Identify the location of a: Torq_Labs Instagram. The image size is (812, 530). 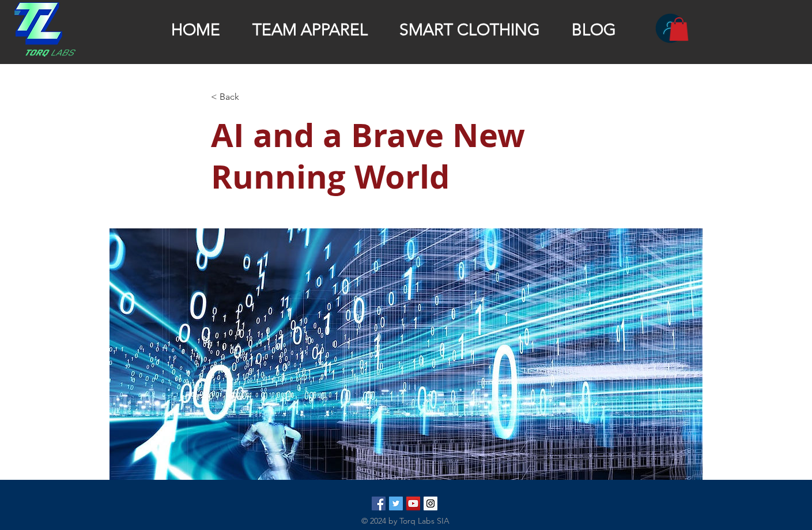
(431, 503).